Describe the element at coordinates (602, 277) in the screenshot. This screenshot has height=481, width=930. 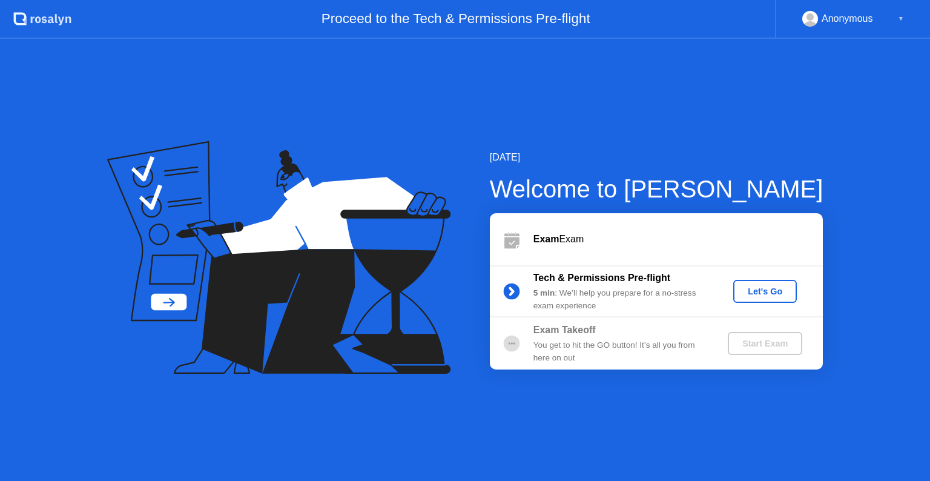
I see `b: Tech & Permissions Pre-flight` at that location.